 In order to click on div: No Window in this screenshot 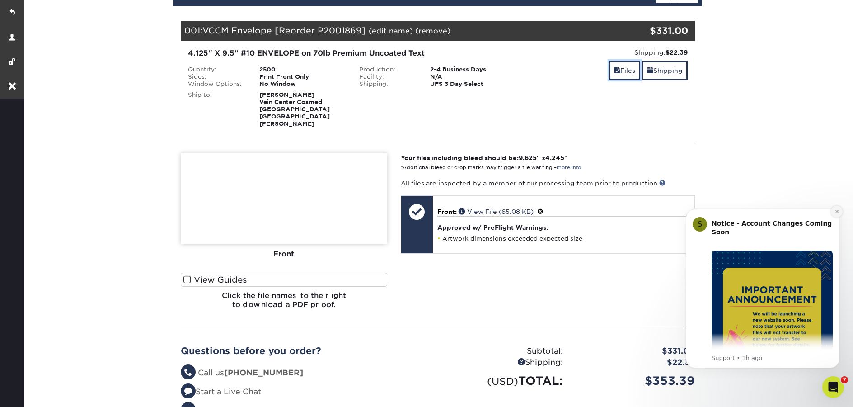, I will do `click(302, 84)`.